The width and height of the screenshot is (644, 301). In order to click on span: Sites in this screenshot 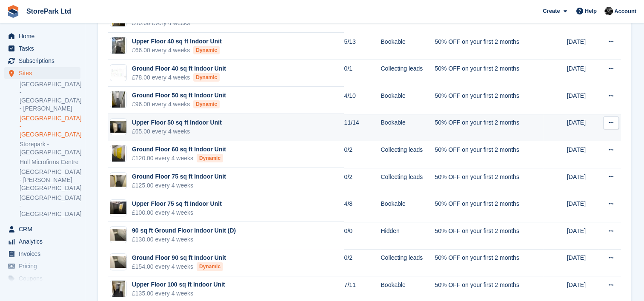, I will do `click(44, 73)`.